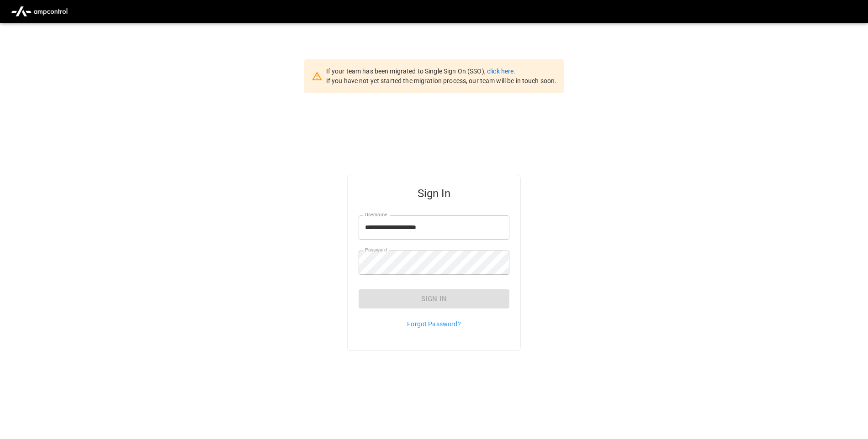 The image size is (868, 439). Describe the element at coordinates (434, 324) in the screenshot. I see `p: Forgot Password?` at that location.